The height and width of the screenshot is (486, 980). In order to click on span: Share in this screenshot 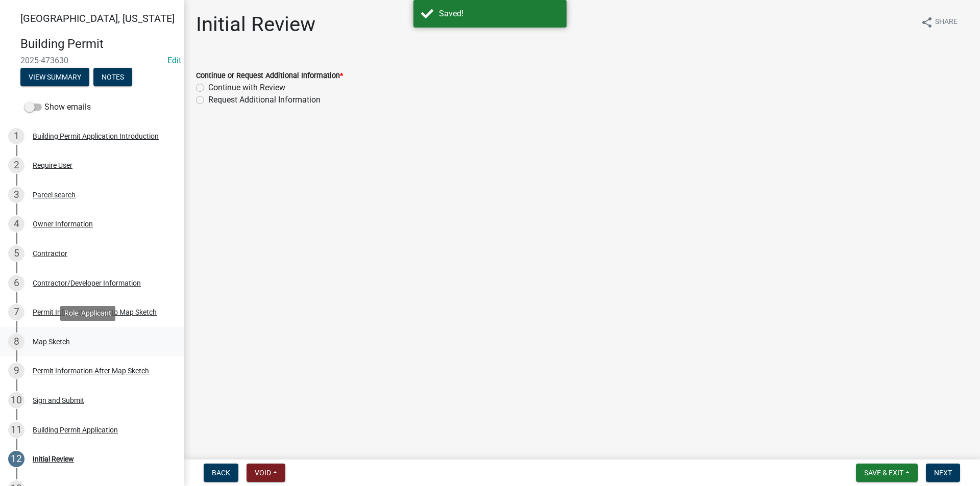, I will do `click(947, 22)`.